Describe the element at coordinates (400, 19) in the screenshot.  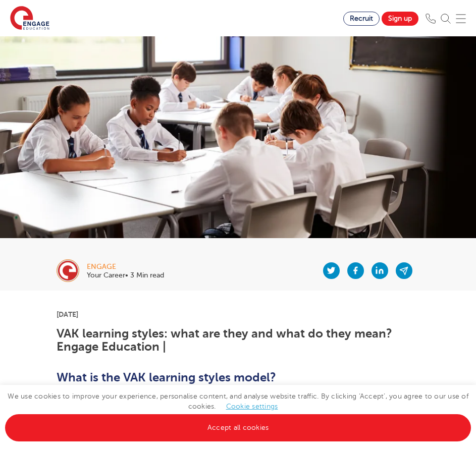
I see `a: Sign up` at that location.